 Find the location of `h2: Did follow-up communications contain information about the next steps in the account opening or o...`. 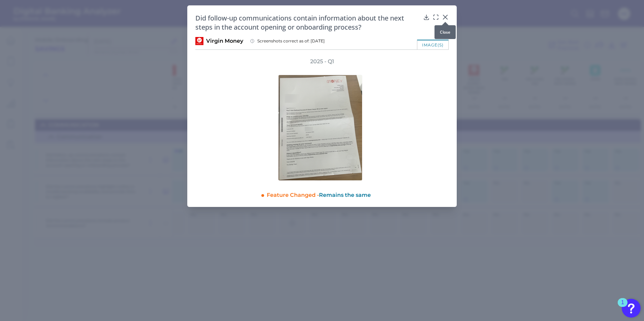

h2: Did follow-up communications contain information about the next steps in the account opening or o... is located at coordinates (308, 23).